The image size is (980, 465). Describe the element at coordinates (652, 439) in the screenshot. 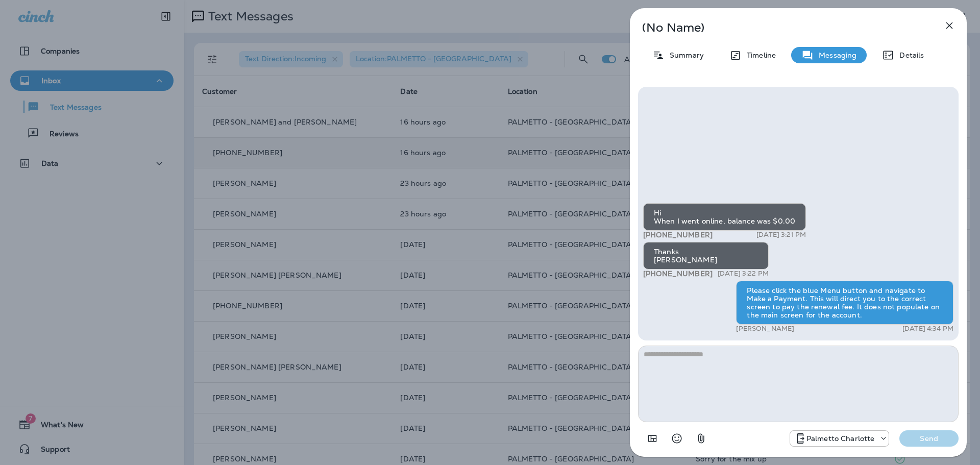

I see `button: Add in a premade template` at that location.